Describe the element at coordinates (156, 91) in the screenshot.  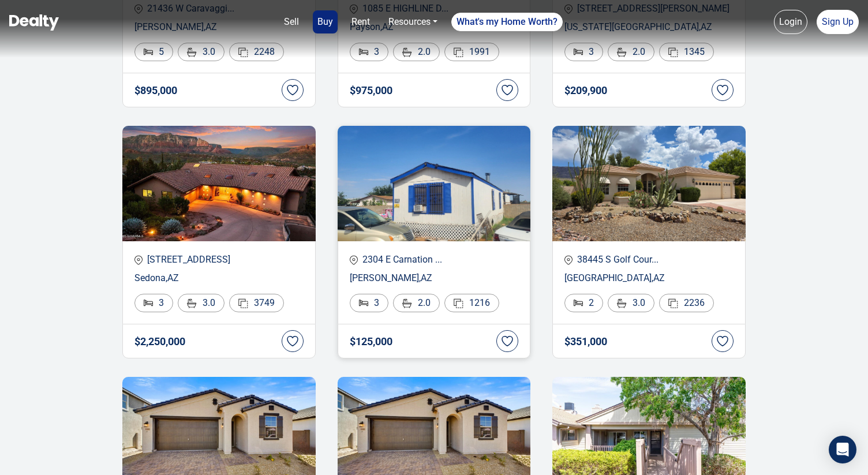
I see `h4: $ 895,000` at that location.